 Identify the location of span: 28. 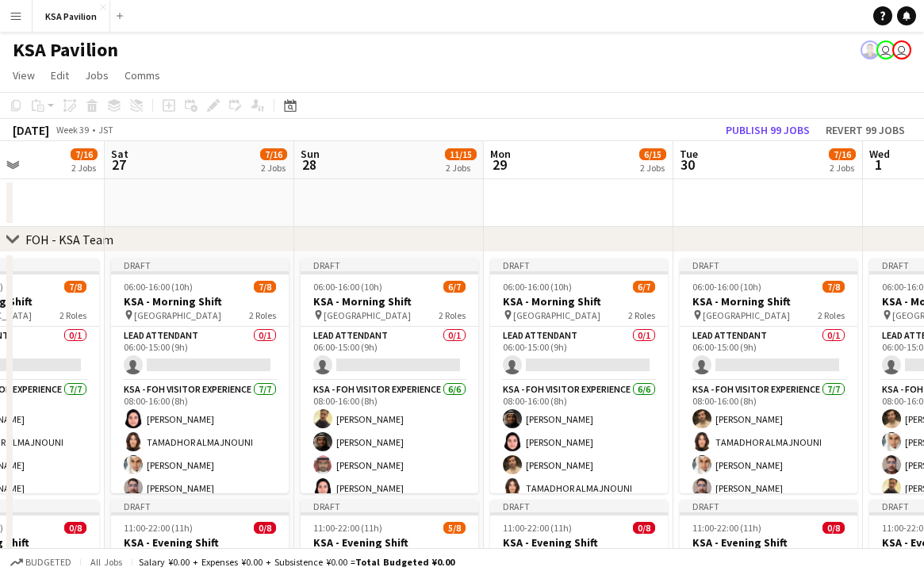
(309, 164).